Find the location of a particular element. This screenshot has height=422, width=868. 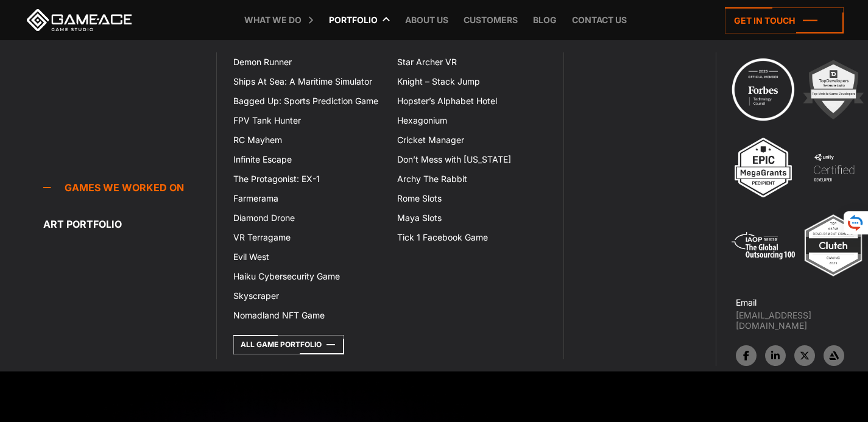

a: Archy The Rabbit is located at coordinates (471, 179).